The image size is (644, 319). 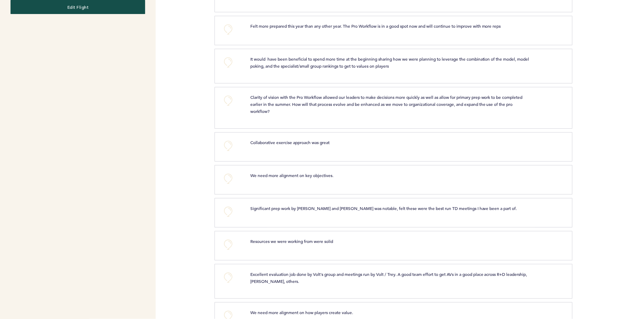 I want to click on span: We need more alignment on key objectives., so click(x=292, y=176).